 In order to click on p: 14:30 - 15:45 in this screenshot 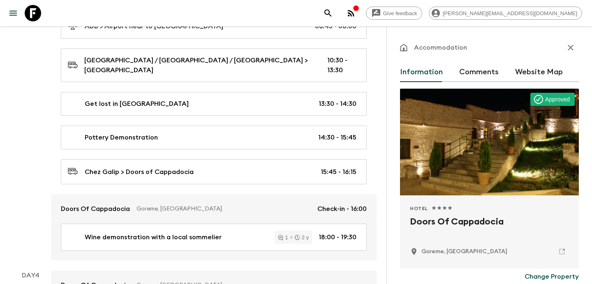, I will do `click(337, 138)`.